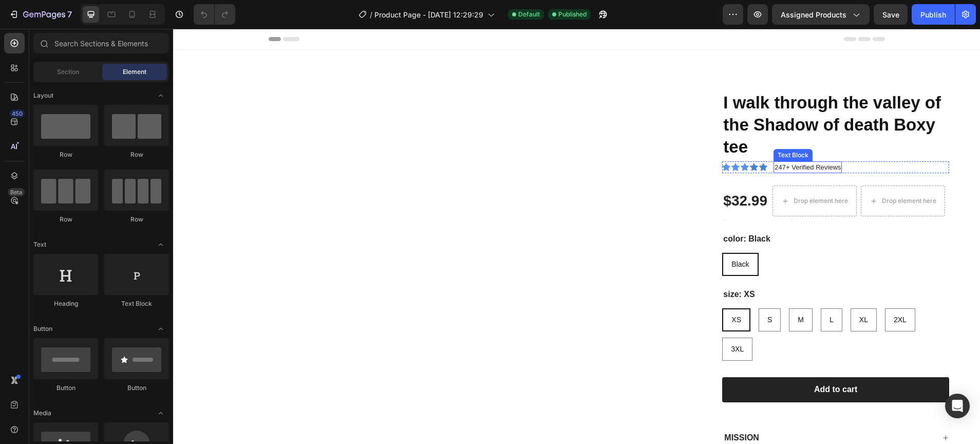 Image resolution: width=980 pixels, height=444 pixels. What do you see at coordinates (573, 14) in the screenshot?
I see `span: Published` at bounding box center [573, 14].